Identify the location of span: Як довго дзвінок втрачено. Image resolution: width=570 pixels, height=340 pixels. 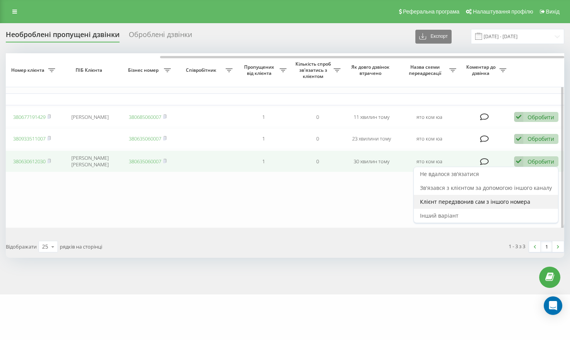
(372, 70).